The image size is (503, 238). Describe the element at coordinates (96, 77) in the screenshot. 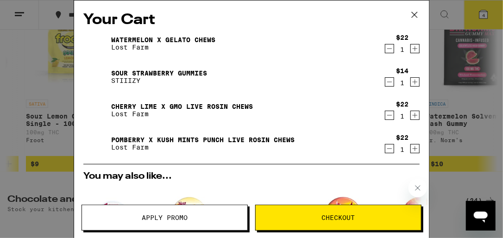

I see `img: Sour Strawberry Gummies` at that location.